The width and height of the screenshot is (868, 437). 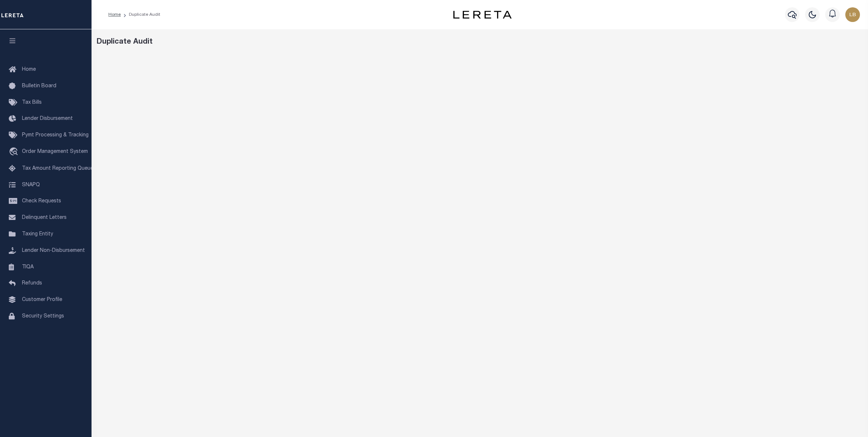 What do you see at coordinates (57, 169) in the screenshot?
I see `span: Tax Amount Reporting Queue` at bounding box center [57, 169].